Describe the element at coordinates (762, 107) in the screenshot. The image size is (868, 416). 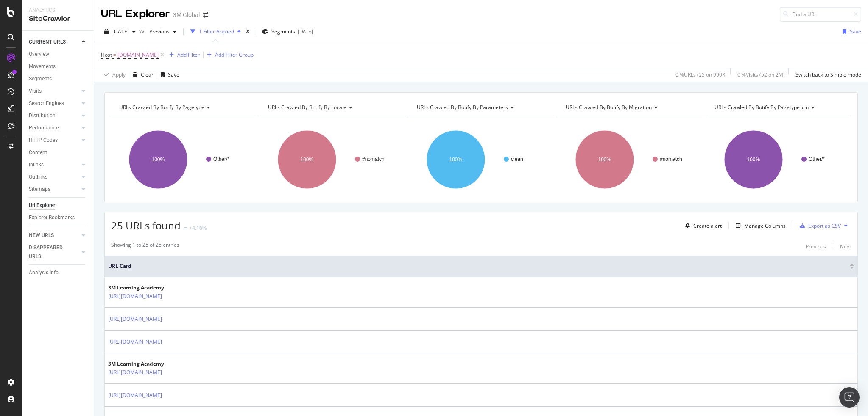
I see `span: URLs Crawled By Botify By pagetype_cln` at that location.